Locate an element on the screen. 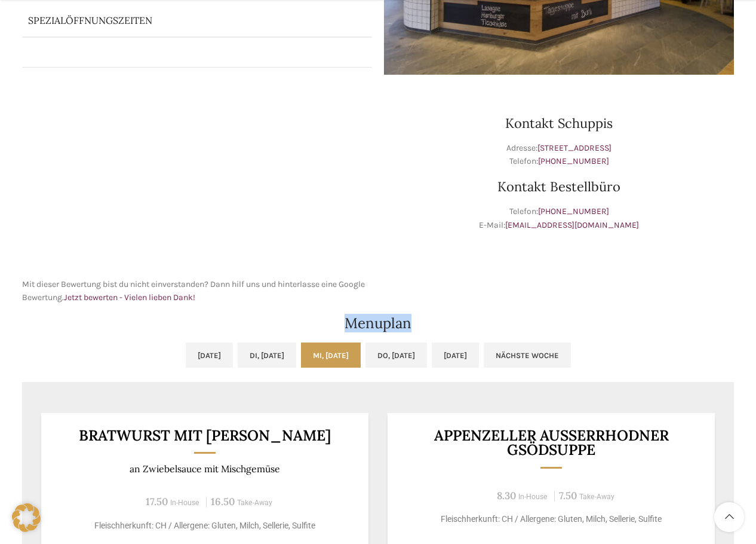 Image resolution: width=756 pixels, height=544 pixels. h3: Kontakt Schuppis is located at coordinates (559, 123).